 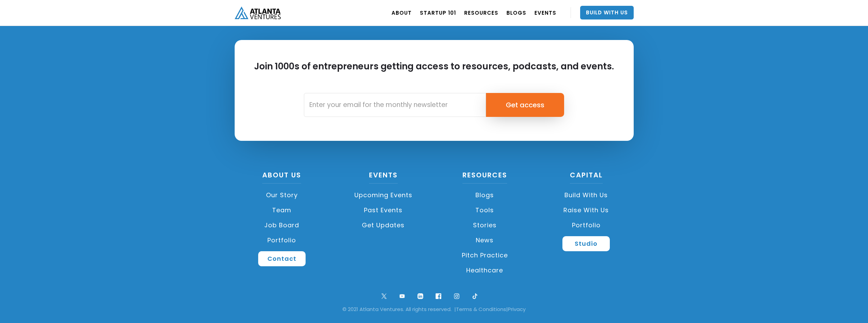 I want to click on input: Enter your email for the monthly newsletter, so click(x=395, y=105).